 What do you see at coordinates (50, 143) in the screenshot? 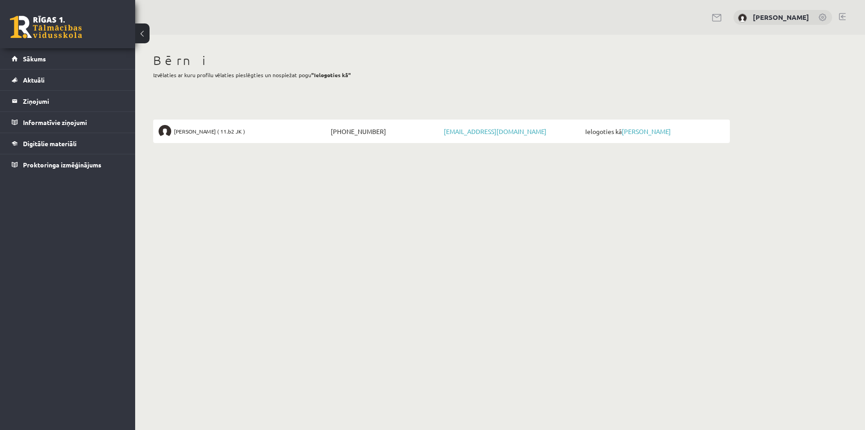
I see `span: Digitālie materiāli` at bounding box center [50, 143].